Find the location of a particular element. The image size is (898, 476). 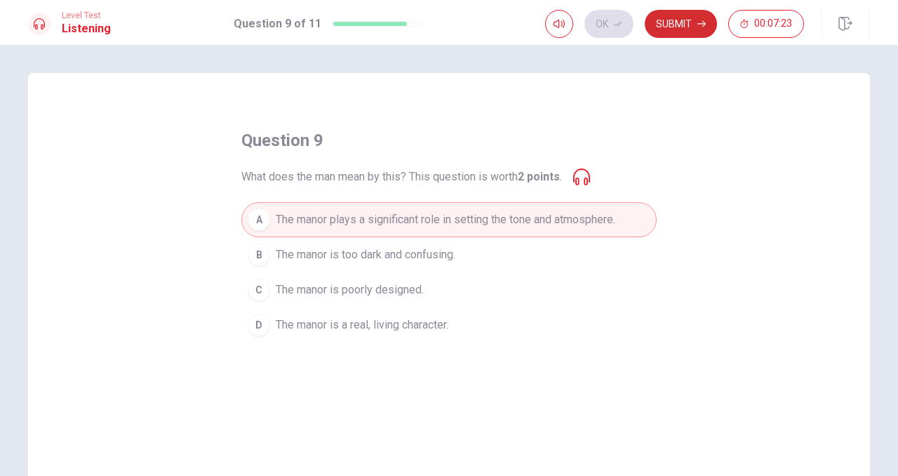

button: AThe manor plays a significant role in setting the tone and atmosphere. is located at coordinates (449, 220).